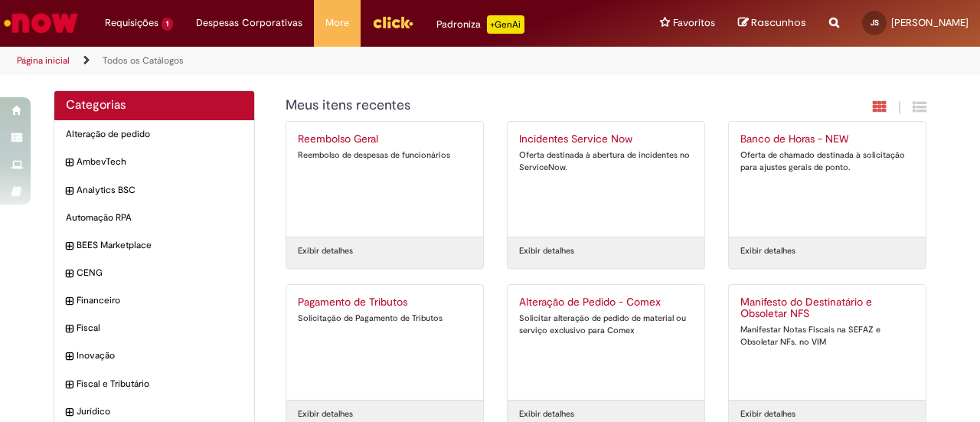  Describe the element at coordinates (385, 140) in the screenshot. I see `h2: Reembolso Geral` at that location.